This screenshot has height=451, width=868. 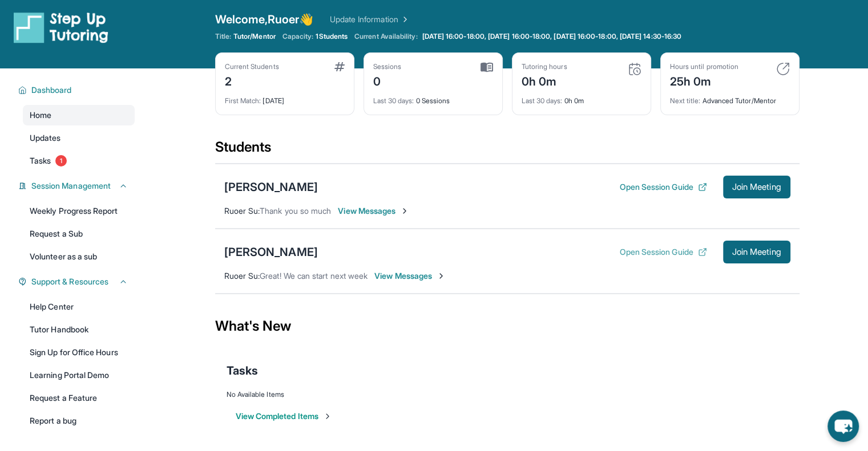 What do you see at coordinates (685, 100) in the screenshot?
I see `span: Next title :` at bounding box center [685, 100].